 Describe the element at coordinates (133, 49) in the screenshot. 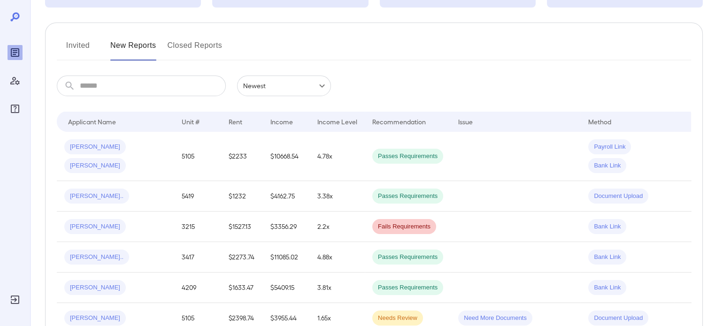

I see `button: New Reports` at that location.